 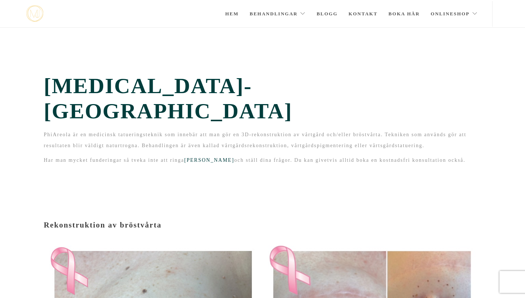 What do you see at coordinates (363, 14) in the screenshot?
I see `a: Kontakt` at bounding box center [363, 14].